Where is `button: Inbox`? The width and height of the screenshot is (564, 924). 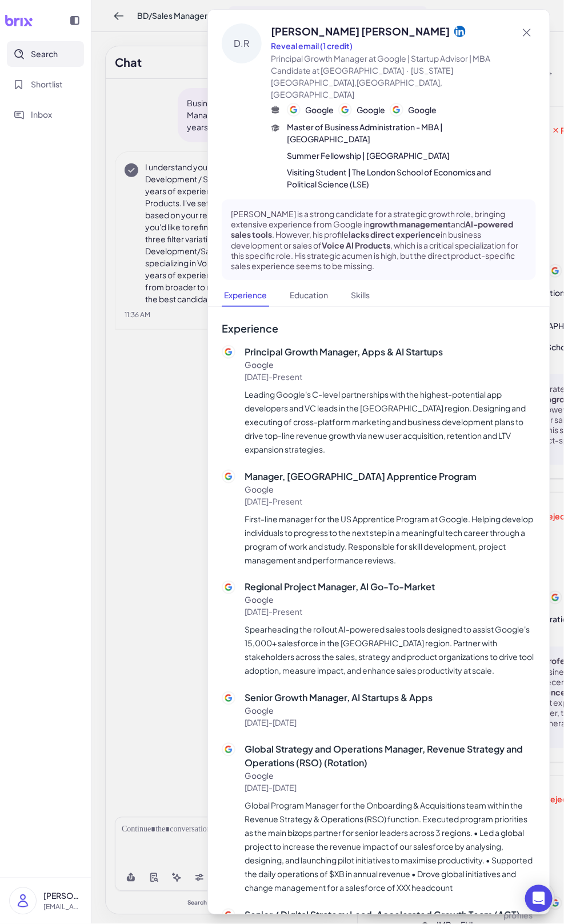 button: Inbox is located at coordinates (45, 114).